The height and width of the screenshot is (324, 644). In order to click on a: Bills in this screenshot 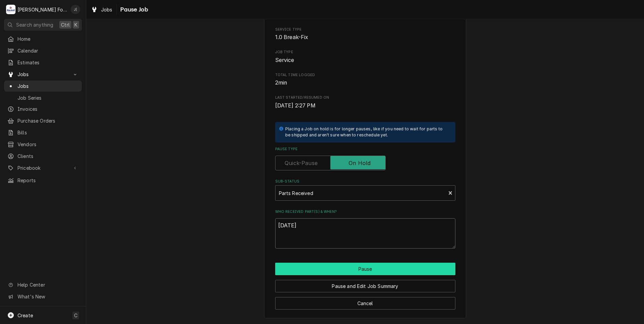, I will do `click(43, 133)`.